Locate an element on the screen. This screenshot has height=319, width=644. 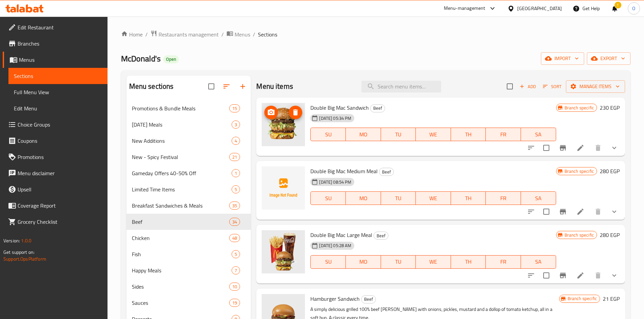
span: Restaurants management is located at coordinates (189, 34).